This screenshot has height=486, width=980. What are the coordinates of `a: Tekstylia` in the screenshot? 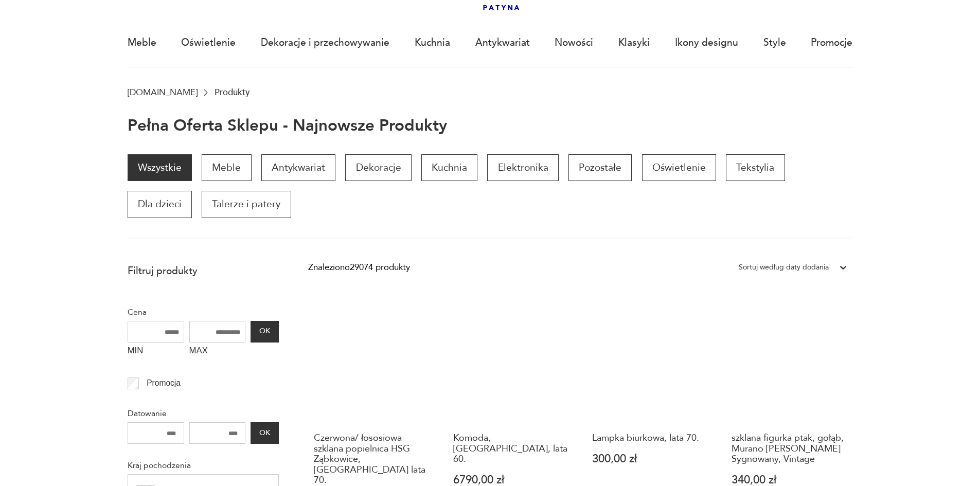 It's located at (755, 168).